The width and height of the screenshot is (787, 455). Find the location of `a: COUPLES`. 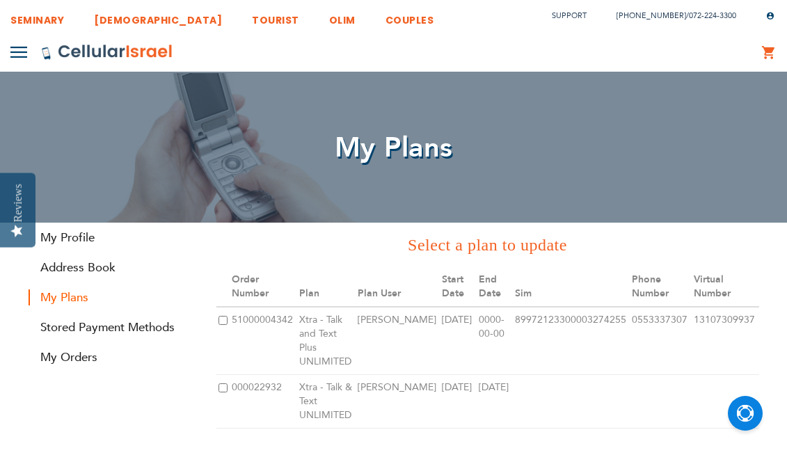

a: COUPLES is located at coordinates (410, 16).